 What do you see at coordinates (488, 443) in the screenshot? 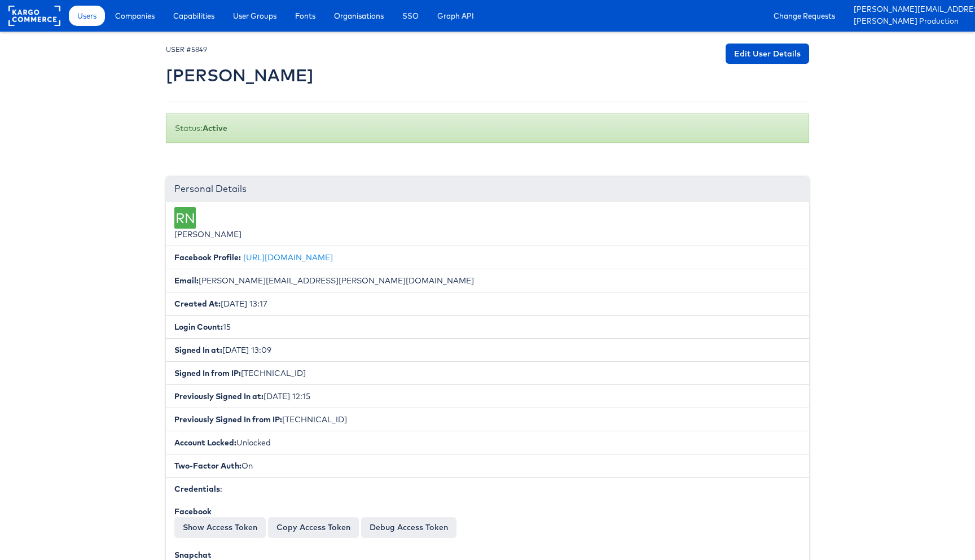
I see `li: Unlocked` at bounding box center [488, 443].